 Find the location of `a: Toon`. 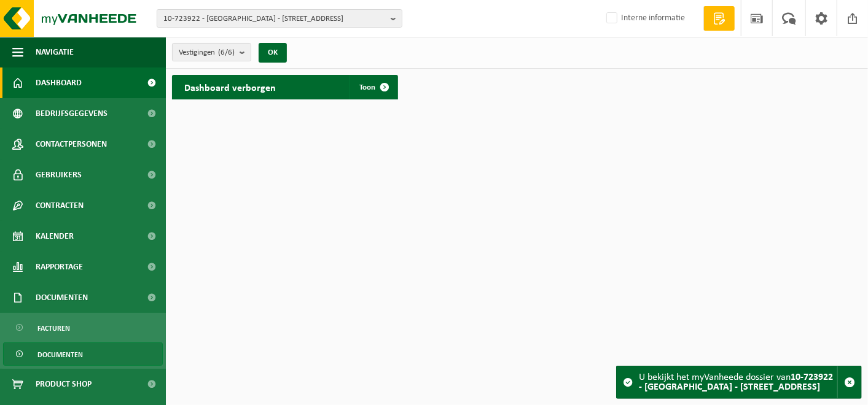

a: Toon is located at coordinates (372, 87).